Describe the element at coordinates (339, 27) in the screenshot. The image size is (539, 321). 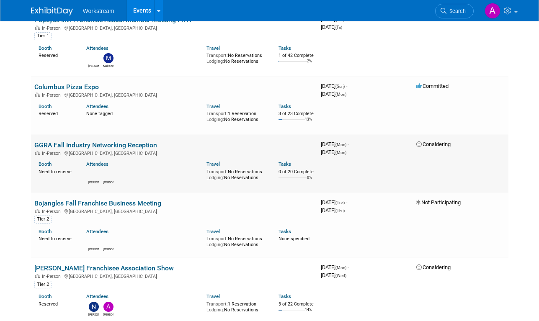
I see `span: (Fri)` at that location.